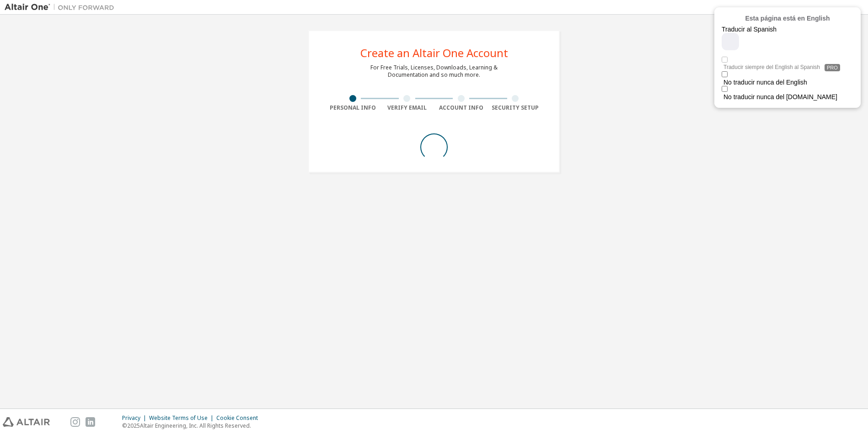 Image resolution: width=868 pixels, height=435 pixels. Describe the element at coordinates (182, 418) in the screenshot. I see `div: Website Terms of Use` at that location.